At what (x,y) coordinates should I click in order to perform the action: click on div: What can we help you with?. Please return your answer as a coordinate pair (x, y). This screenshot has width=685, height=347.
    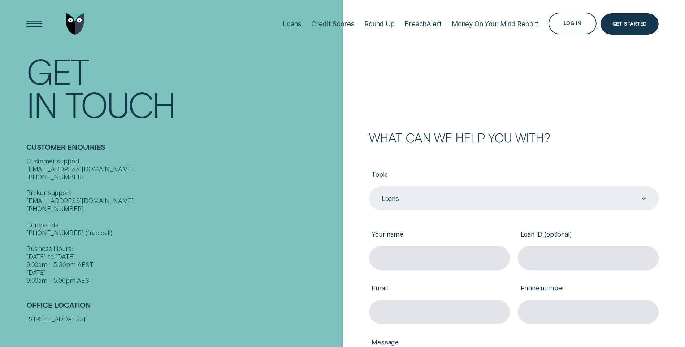
    Looking at the image, I should click on (514, 138).